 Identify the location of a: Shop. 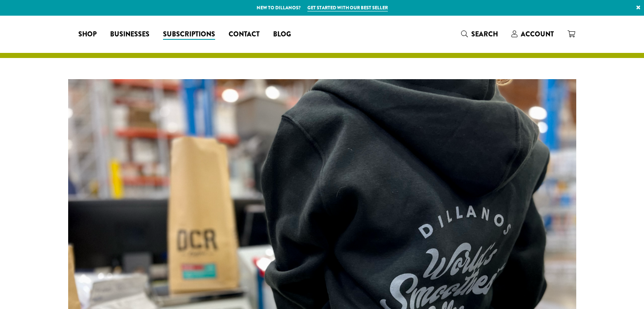
(87, 34).